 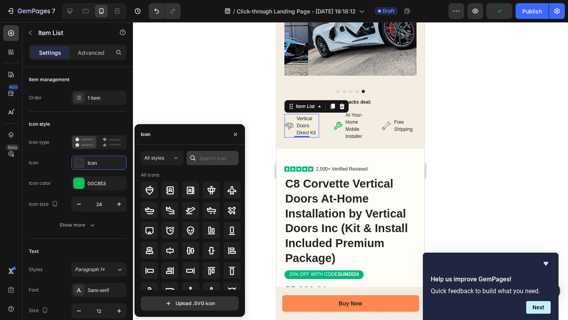 What do you see at coordinates (538, 307) in the screenshot?
I see `button: Next question` at bounding box center [538, 307].